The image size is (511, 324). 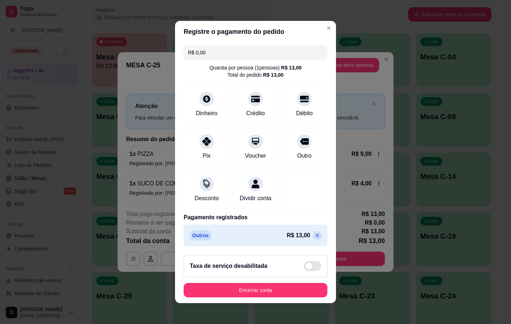 I want to click on div: Voucher, so click(x=256, y=156).